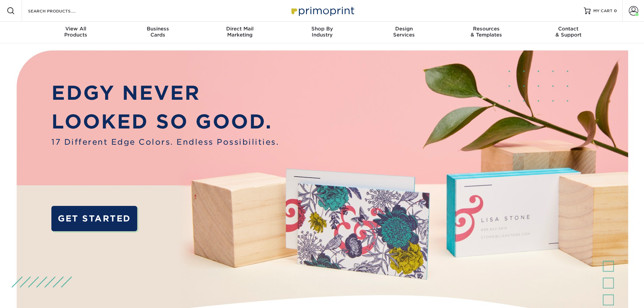 This screenshot has height=308, width=644. I want to click on input: SEARCH PRODUCTS....., so click(60, 11).